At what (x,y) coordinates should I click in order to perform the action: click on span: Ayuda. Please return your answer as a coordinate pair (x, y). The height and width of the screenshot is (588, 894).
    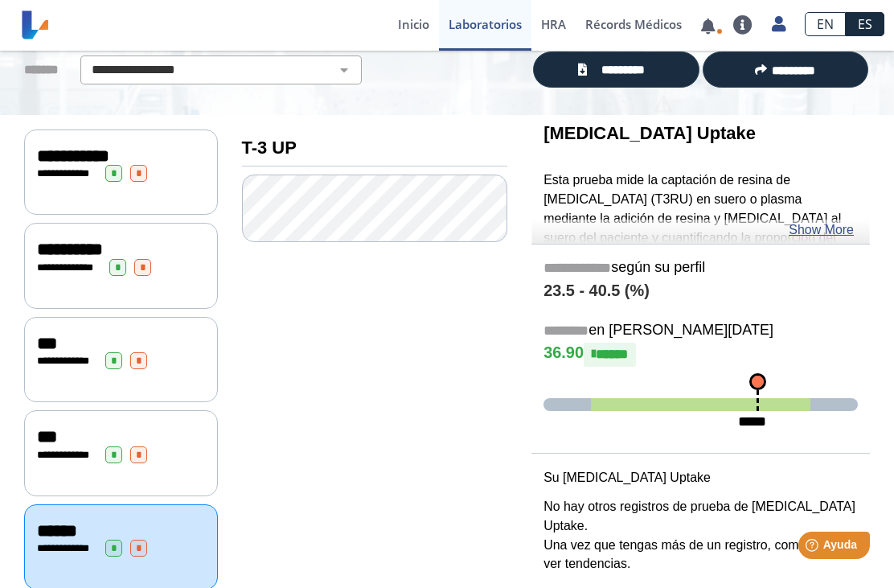
    Looking at the image, I should click on (89, 19).